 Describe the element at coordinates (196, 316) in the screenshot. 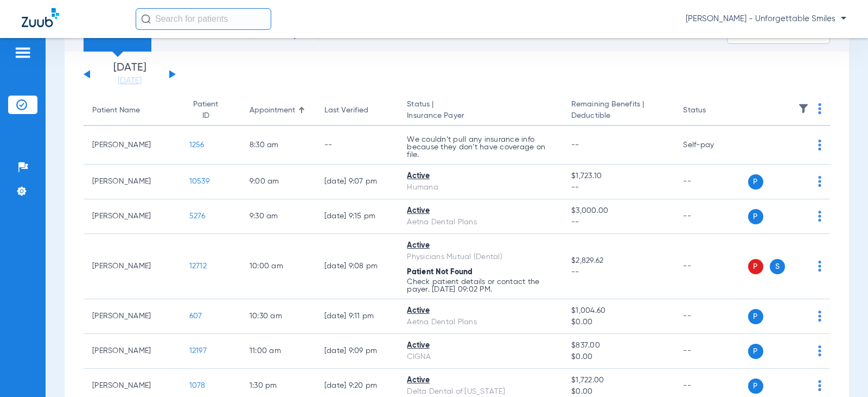

I see `span: 607` at that location.